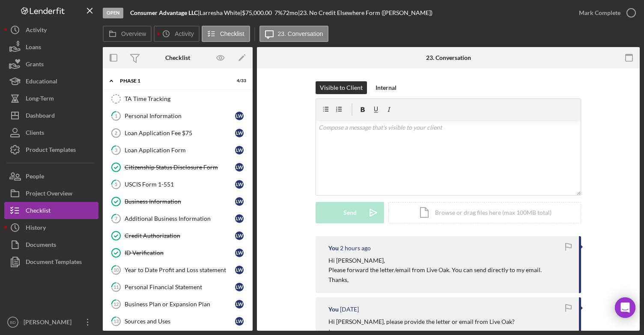 The width and height of the screenshot is (644, 335). I want to click on div: USCIS Form 1-551, so click(180, 185).